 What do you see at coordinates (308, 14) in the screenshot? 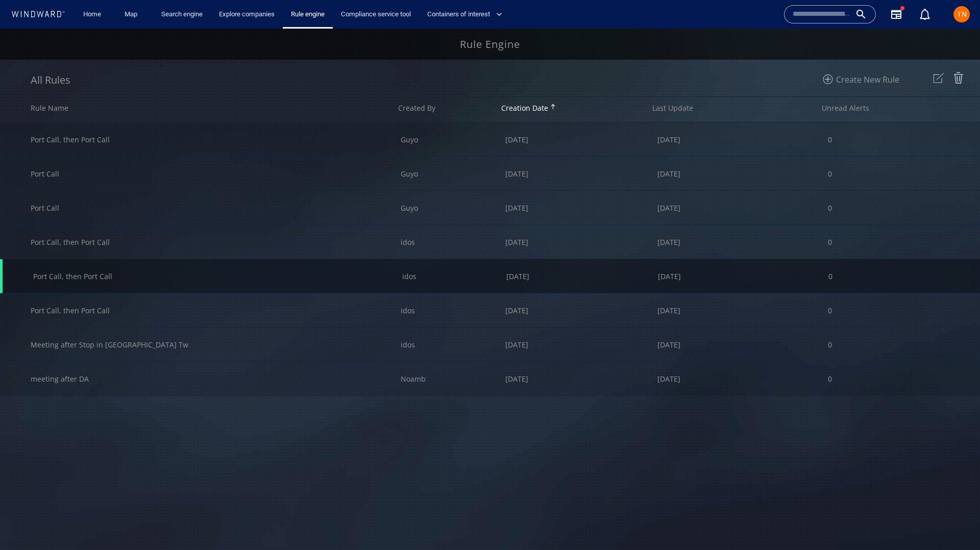
I see `button: Rule engine` at bounding box center [308, 14].